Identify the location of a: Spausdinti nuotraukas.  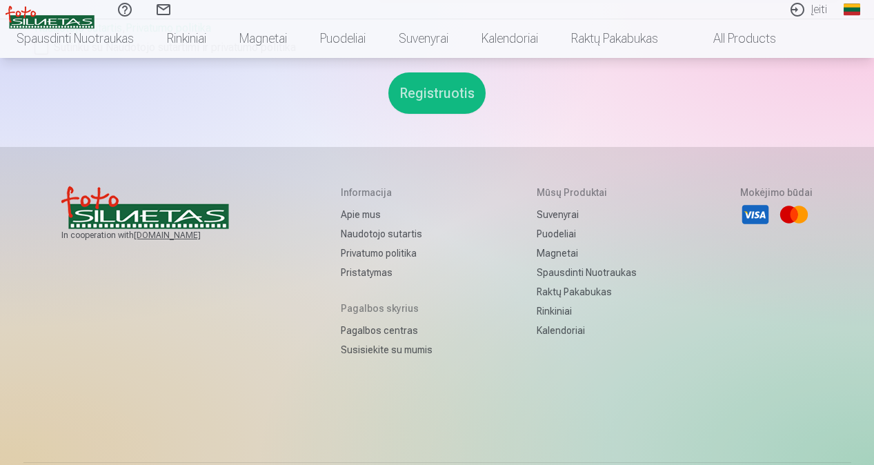
(587, 273).